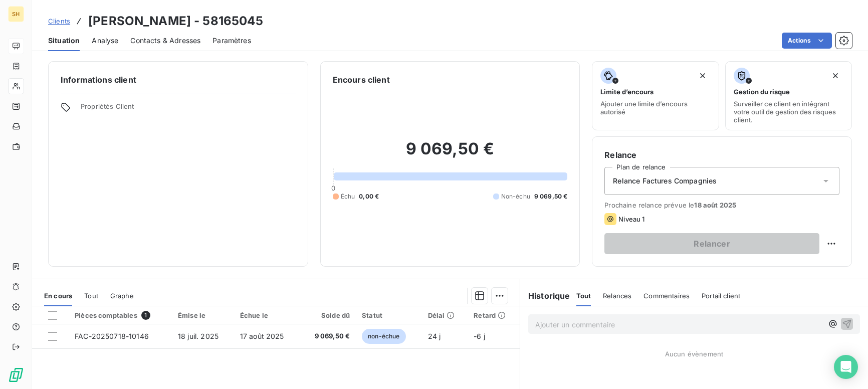  What do you see at coordinates (479, 336) in the screenshot?
I see `span: -6 j` at bounding box center [479, 336].